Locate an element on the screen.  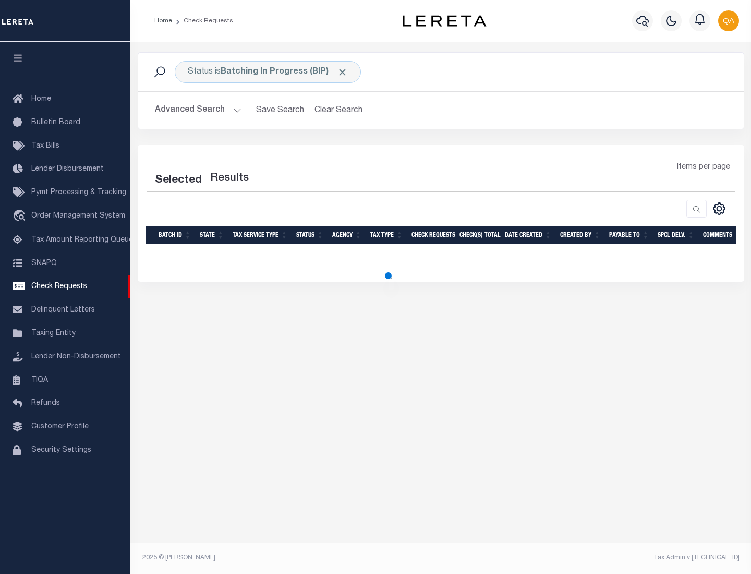
span: Items per page is located at coordinates (704, 167).